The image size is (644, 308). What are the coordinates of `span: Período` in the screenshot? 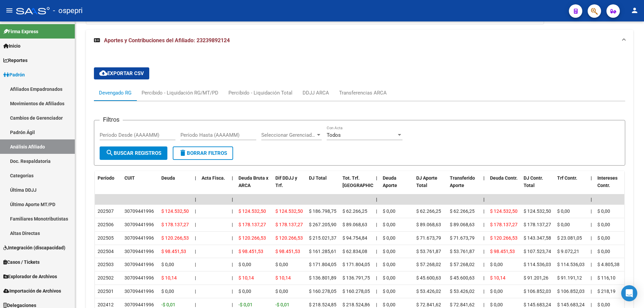 It's located at (106, 178).